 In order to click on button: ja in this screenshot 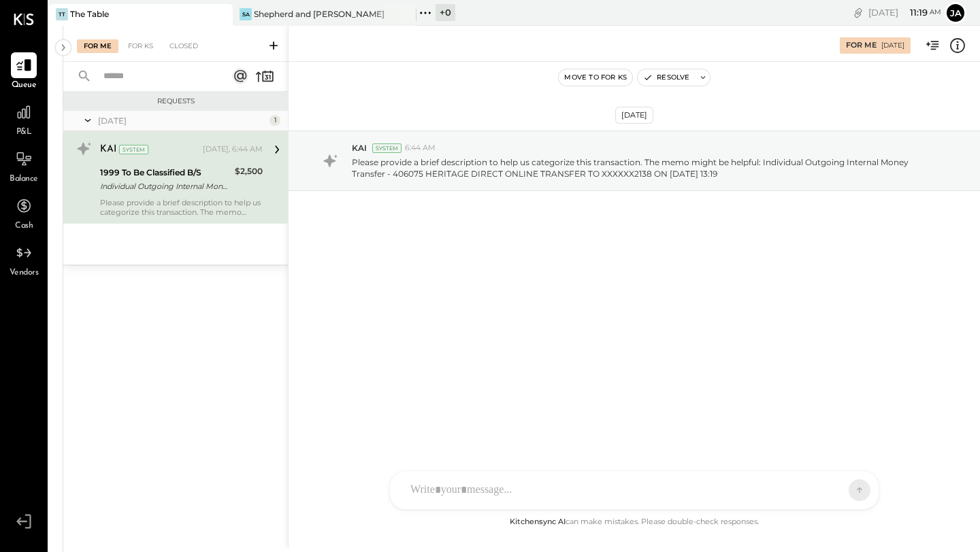, I will do `click(956, 13)`.